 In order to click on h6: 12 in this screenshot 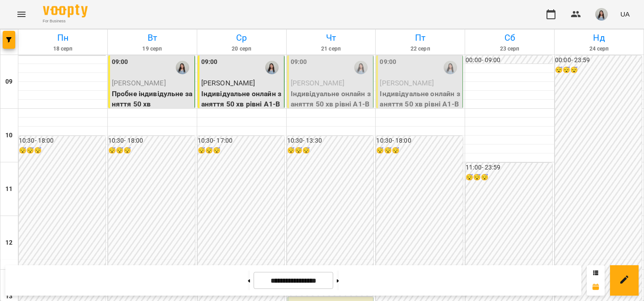, I will do `click(9, 242)`.